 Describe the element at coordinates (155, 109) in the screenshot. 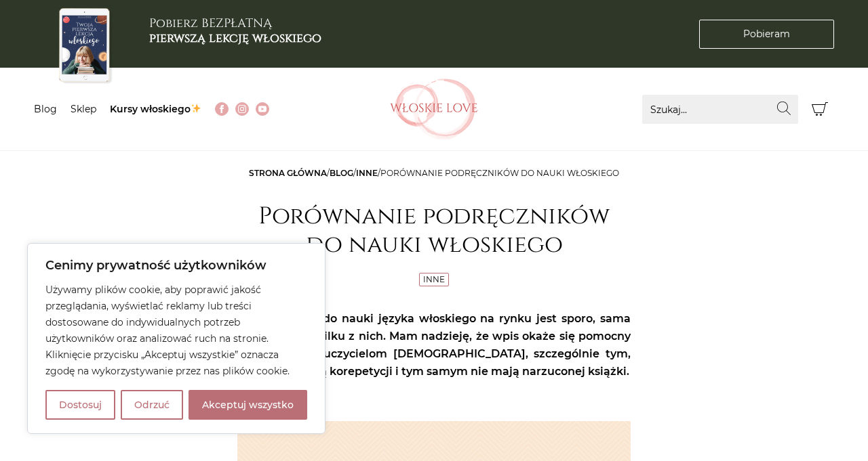

I see `a: Kursy włoskiego` at that location.